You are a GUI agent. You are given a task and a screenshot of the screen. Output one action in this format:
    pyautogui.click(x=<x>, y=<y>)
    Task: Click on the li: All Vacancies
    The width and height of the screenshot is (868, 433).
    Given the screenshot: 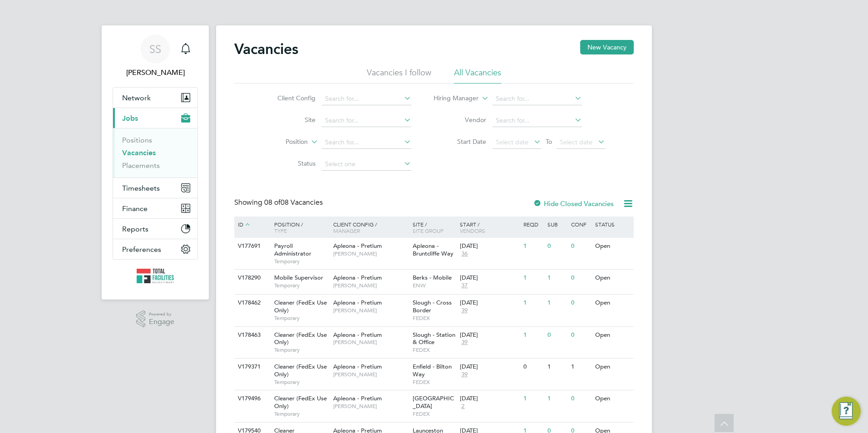 What is the action you would take?
    pyautogui.click(x=478, y=76)
    